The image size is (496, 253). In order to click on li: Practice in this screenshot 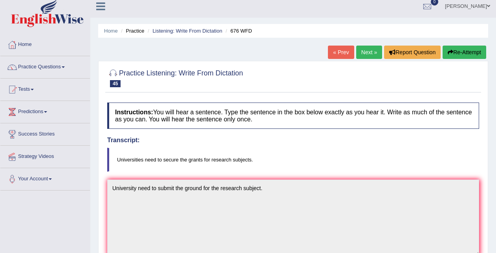, I will do `click(132, 31)`.